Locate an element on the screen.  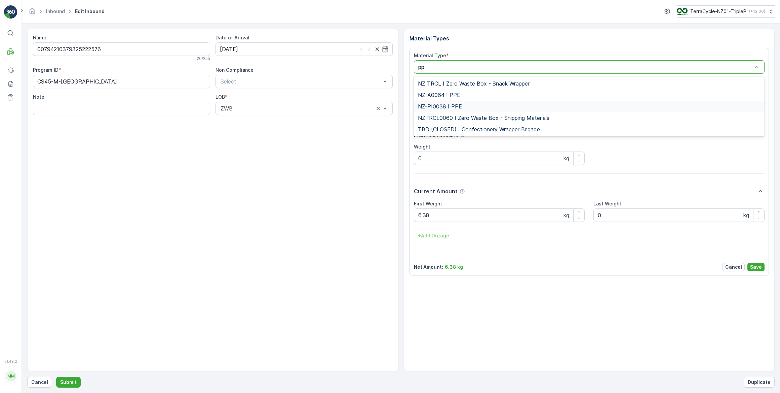
span: NZ-A0064 I PPE is located at coordinates (439, 95).